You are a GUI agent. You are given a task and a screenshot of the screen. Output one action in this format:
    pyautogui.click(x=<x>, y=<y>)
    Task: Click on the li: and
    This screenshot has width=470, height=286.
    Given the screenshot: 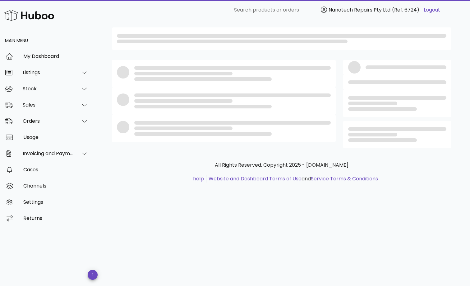 What is the action you would take?
    pyautogui.click(x=292, y=179)
    